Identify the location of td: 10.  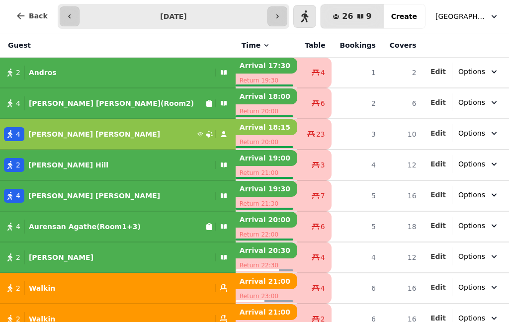
(402, 134).